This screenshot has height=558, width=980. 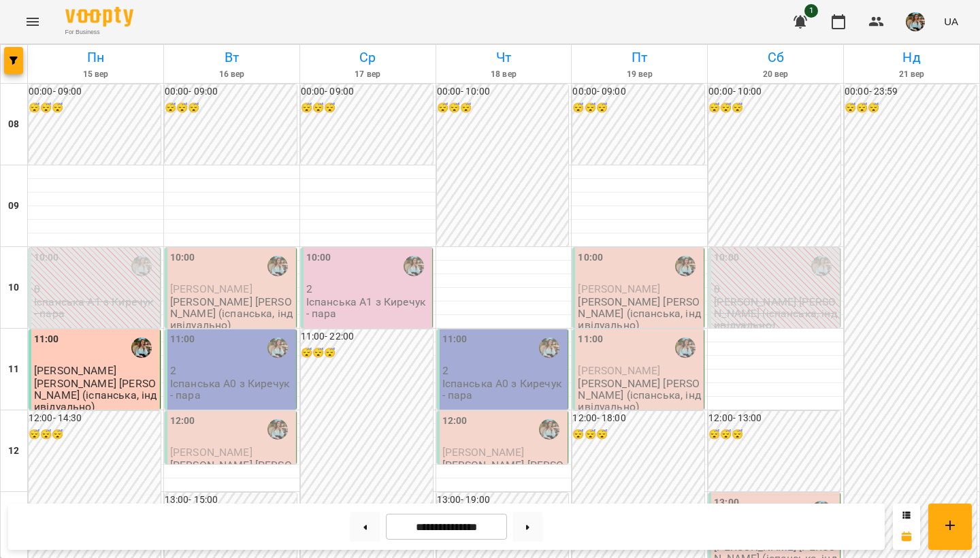 What do you see at coordinates (503, 500) in the screenshot?
I see `h6: 13:00 - 19:00` at bounding box center [503, 500].